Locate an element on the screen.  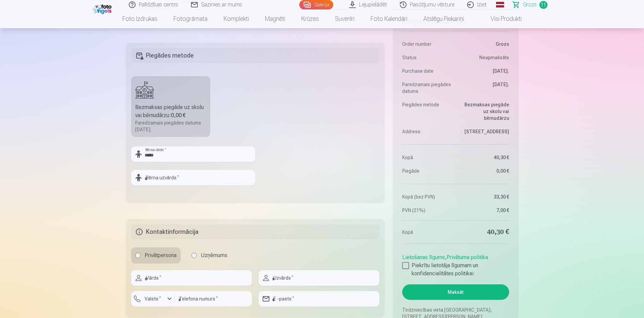
b: 0,00 € is located at coordinates (178, 115).